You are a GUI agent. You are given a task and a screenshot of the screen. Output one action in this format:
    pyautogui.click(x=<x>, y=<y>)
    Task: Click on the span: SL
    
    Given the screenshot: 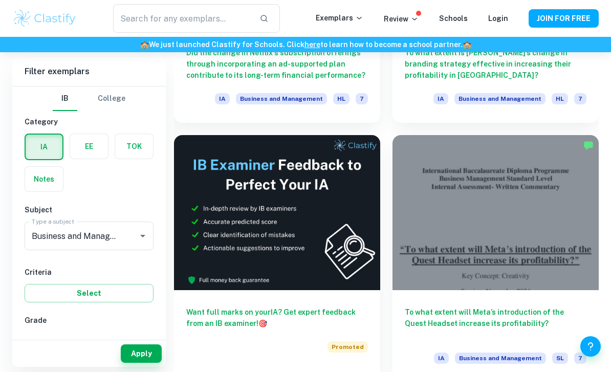 What is the action you would take?
    pyautogui.click(x=560, y=358)
    